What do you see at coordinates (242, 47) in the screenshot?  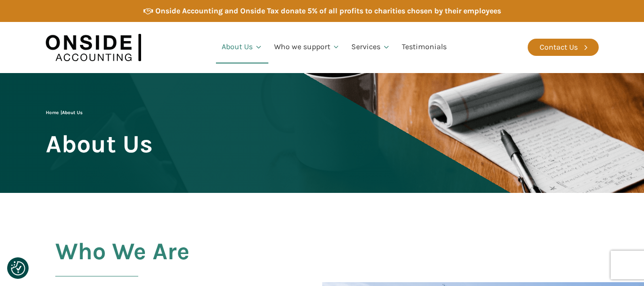 I see `a: About Us` at bounding box center [242, 47].